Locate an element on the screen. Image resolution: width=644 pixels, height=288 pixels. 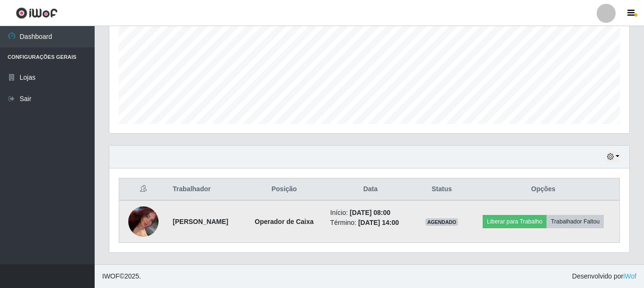
th: Data is located at coordinates (370, 189).